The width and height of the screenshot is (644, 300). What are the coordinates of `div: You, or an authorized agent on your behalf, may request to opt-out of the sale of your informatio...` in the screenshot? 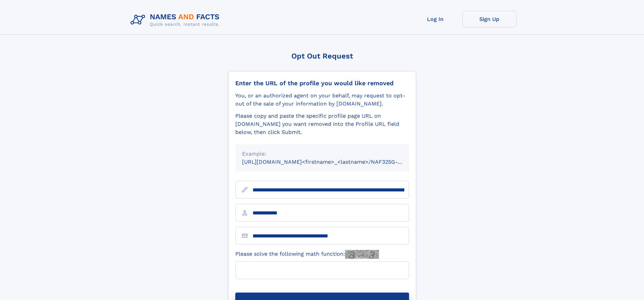 It's located at (322, 100).